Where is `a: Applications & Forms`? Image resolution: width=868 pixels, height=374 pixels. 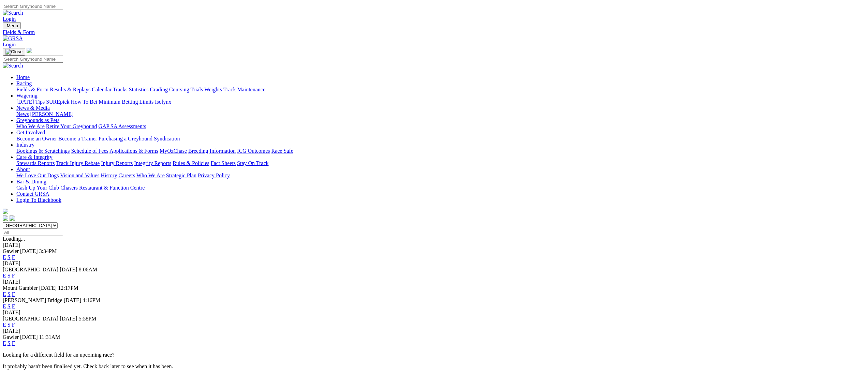
a: Applications & Forms is located at coordinates (134, 151).